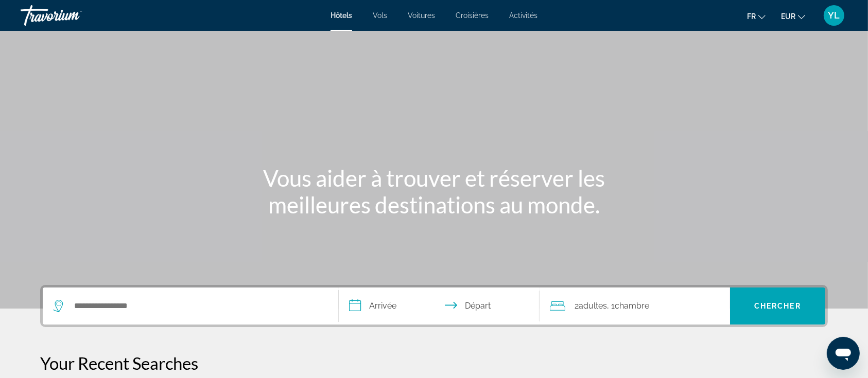 This screenshot has width=868, height=378. What do you see at coordinates (421, 15) in the screenshot?
I see `a: Voitures` at bounding box center [421, 15].